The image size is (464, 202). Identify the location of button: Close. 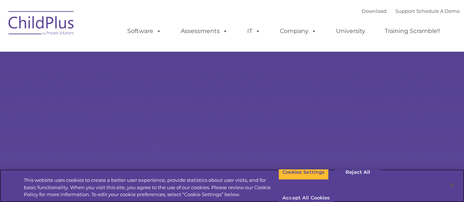
(452, 185).